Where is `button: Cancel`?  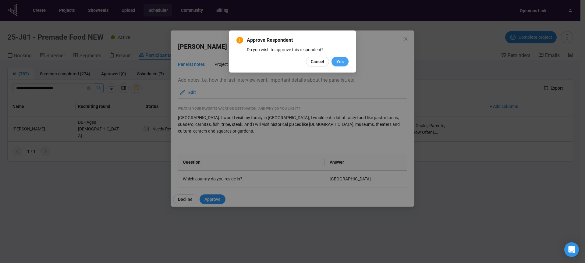 button: Cancel is located at coordinates (317, 62).